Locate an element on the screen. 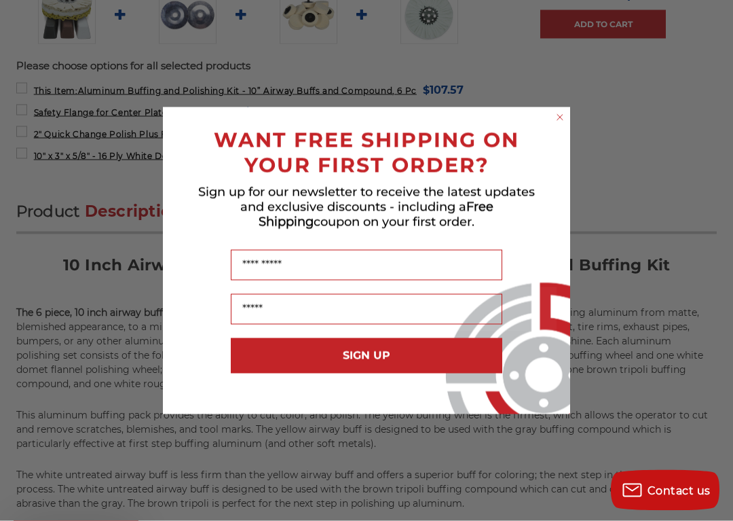  span: WANT FREE SHIPPING ON YOUR FIRST ORDER? is located at coordinates (367, 153).